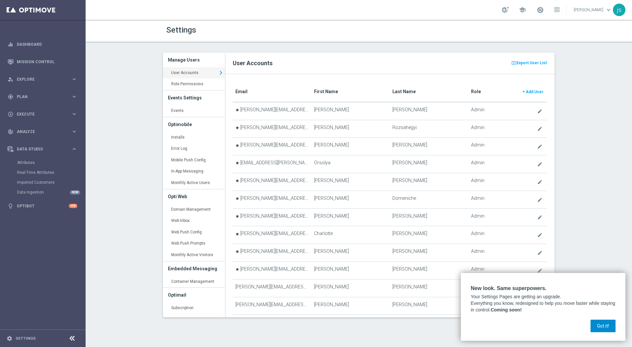  Describe the element at coordinates (39, 114) in the screenshot. I see `div: Execute` at that location.